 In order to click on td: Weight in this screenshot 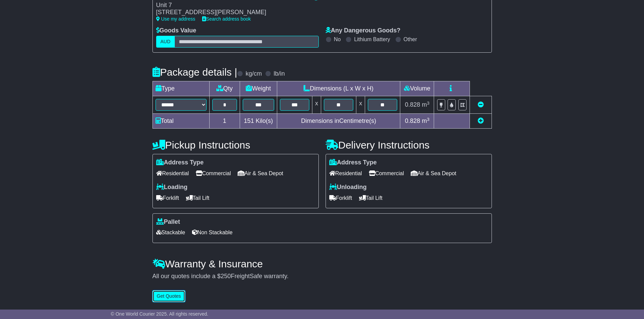, I will do `click(258, 88)`.